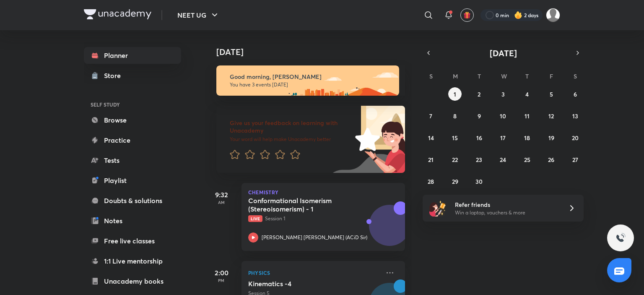 This screenshot has height=295, width=644. What do you see at coordinates (291, 127) in the screenshot?
I see `h6: Give us your feedback on learning with Unacademy` at bounding box center [291, 127].